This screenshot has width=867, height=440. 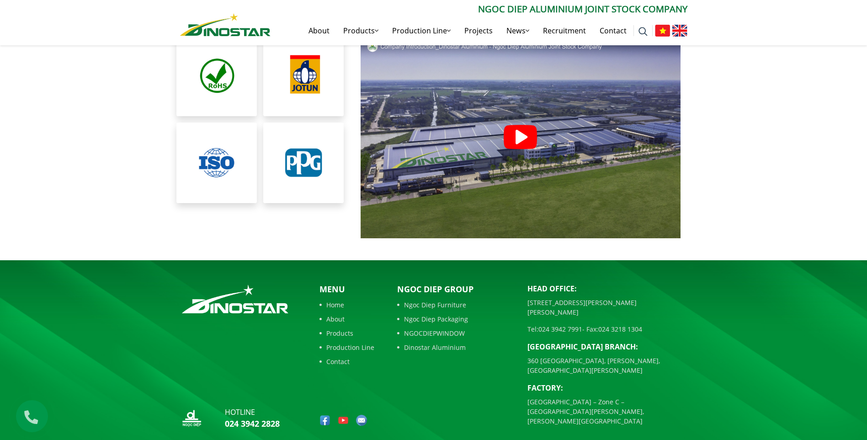 What do you see at coordinates (191, 418) in the screenshot?
I see `img: logo_nd_footer` at bounding box center [191, 418].